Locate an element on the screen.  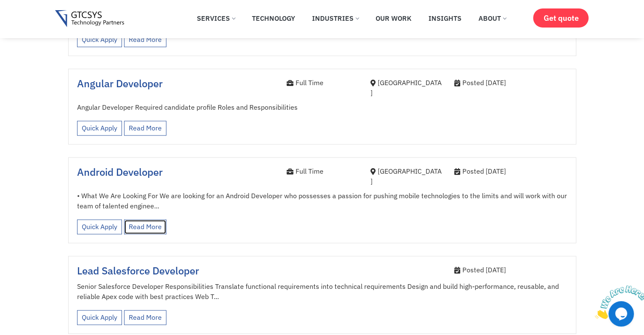
a: Angular Developer is located at coordinates (120, 84).